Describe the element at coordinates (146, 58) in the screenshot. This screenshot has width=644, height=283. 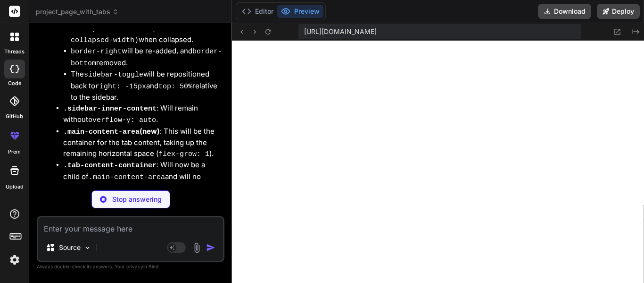
I see `code: border-bottom` at that location.